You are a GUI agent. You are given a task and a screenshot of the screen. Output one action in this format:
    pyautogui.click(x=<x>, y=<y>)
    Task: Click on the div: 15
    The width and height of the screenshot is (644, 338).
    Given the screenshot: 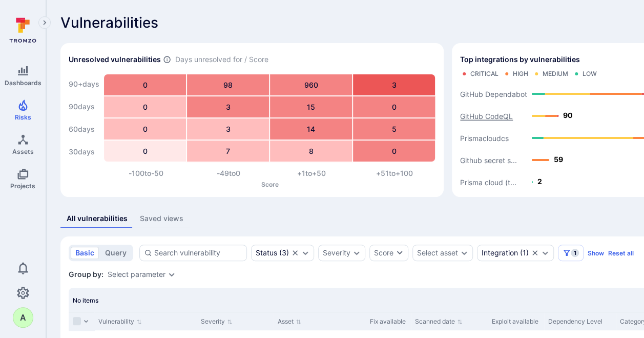 What is the action you would take?
    pyautogui.click(x=311, y=107)
    